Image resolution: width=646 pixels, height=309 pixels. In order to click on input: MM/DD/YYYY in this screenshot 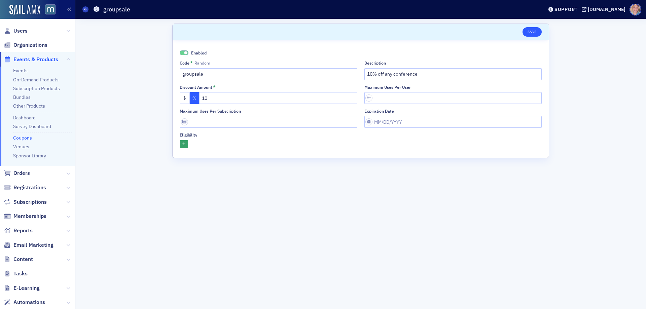, I will do `click(453, 122)`.